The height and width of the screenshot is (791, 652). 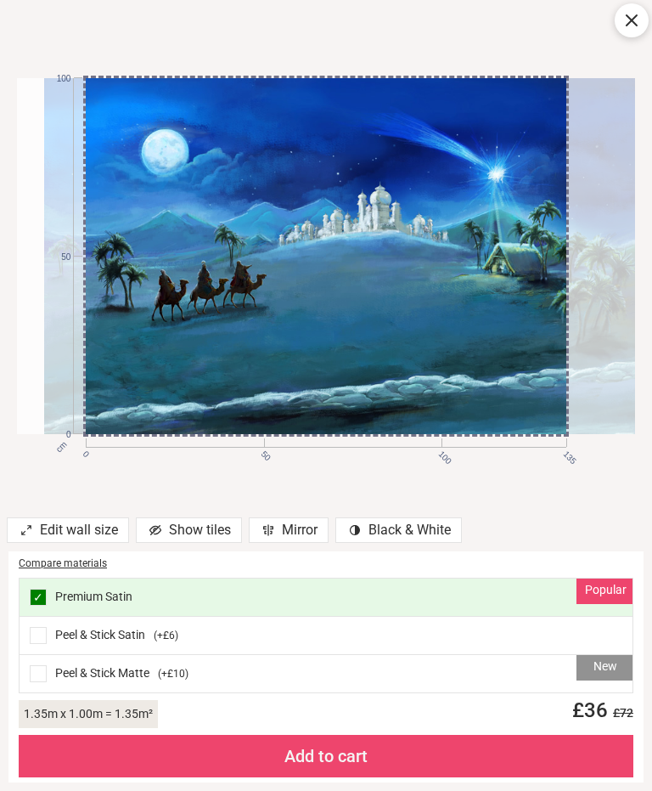 I want to click on div: Premium Satin, so click(x=326, y=597).